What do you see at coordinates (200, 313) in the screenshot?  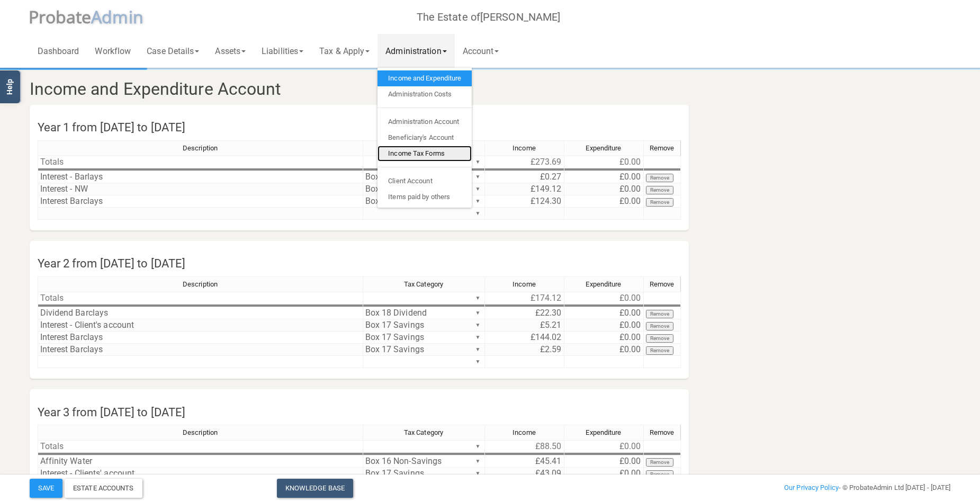 I see `td: Dividend Barclays` at bounding box center [200, 313].